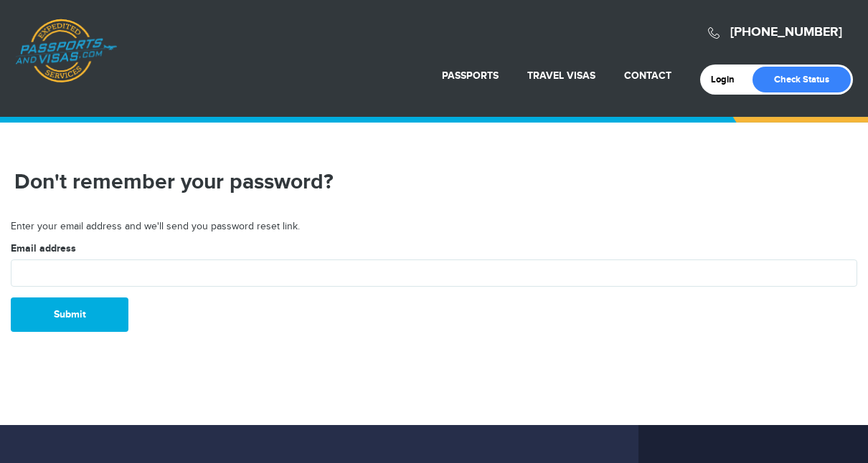  What do you see at coordinates (802, 80) in the screenshot?
I see `a: Check Status` at bounding box center [802, 80].